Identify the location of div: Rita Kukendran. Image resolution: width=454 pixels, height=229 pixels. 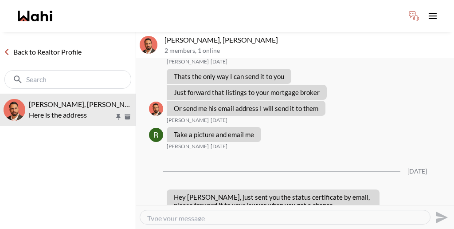
(156, 135).